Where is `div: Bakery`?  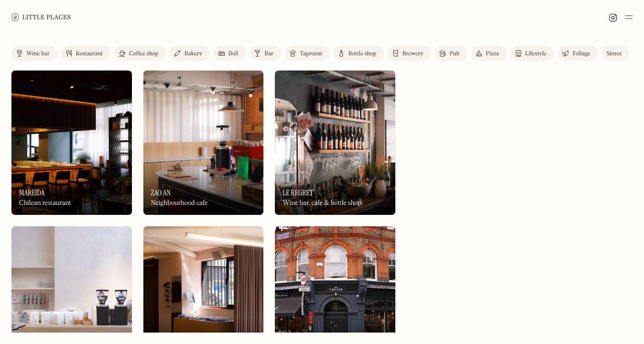 div: Bakery is located at coordinates (193, 54).